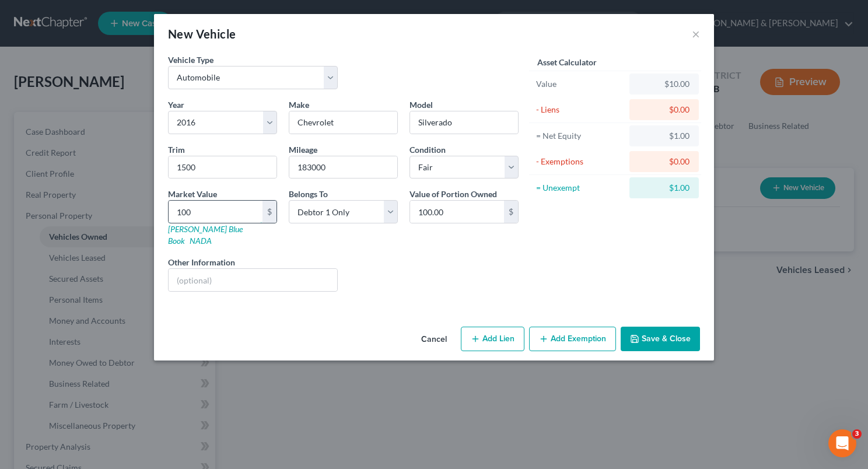  I want to click on label: Value of Portion Owned, so click(454, 194).